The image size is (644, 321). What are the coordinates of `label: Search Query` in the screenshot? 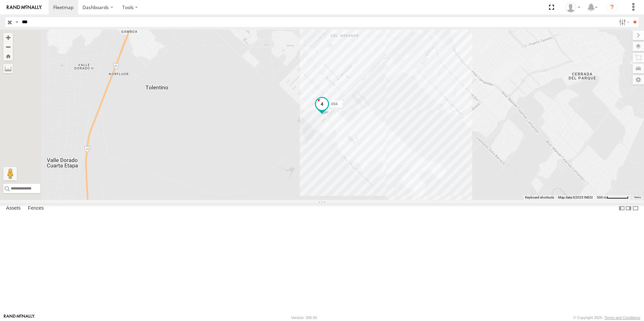 It's located at (17, 22).